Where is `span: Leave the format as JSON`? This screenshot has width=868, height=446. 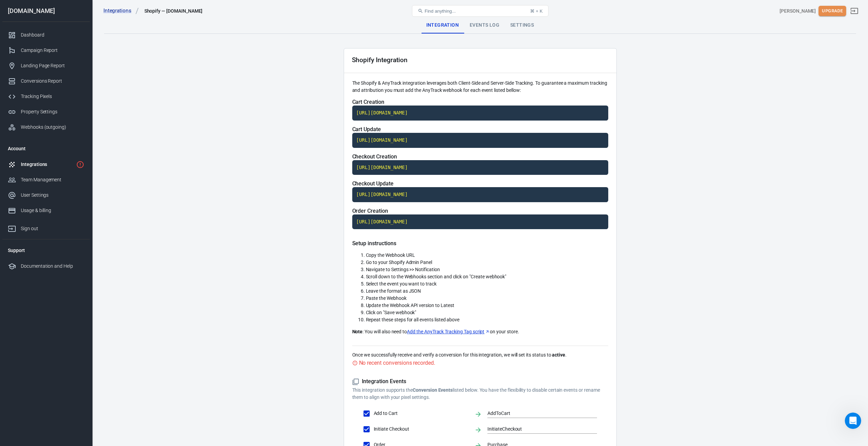 span: Leave the format as JSON is located at coordinates (393, 291).